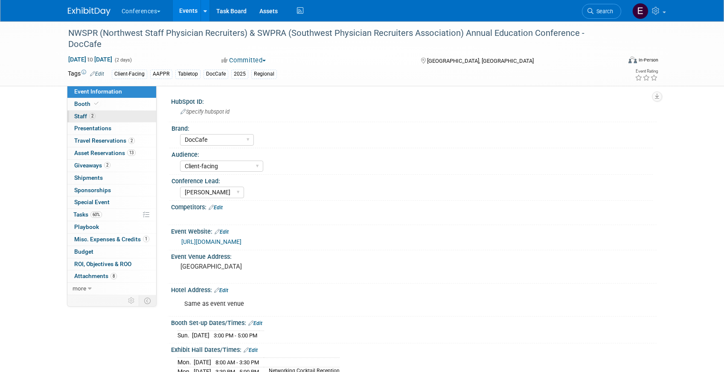  What do you see at coordinates (264, 74) in the screenshot?
I see `div: Regional` at bounding box center [264, 74].